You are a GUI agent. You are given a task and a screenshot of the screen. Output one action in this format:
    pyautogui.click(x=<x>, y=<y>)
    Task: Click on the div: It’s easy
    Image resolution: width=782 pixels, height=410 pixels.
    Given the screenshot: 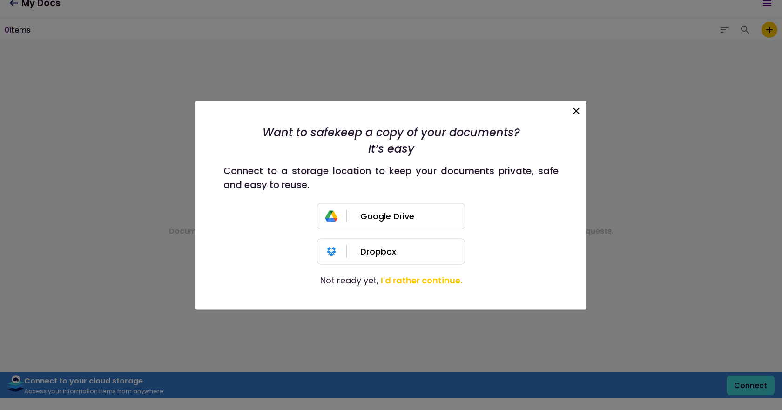 What is the action you would take?
    pyautogui.click(x=391, y=148)
    